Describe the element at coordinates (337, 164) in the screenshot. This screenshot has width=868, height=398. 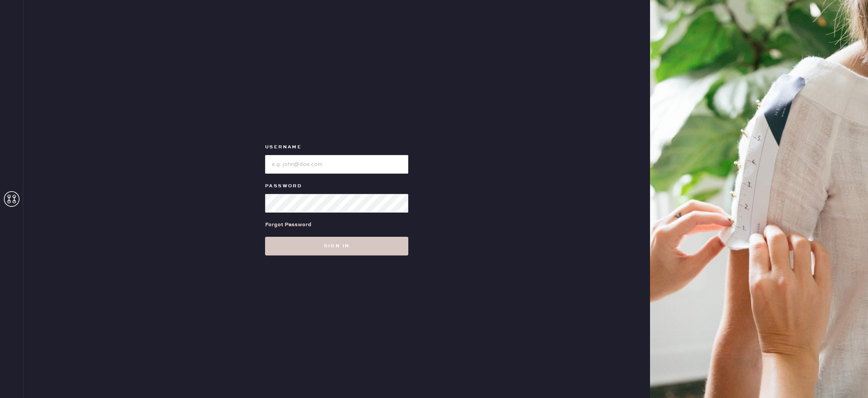
I see `input: e.g. john@doe.com` at that location.